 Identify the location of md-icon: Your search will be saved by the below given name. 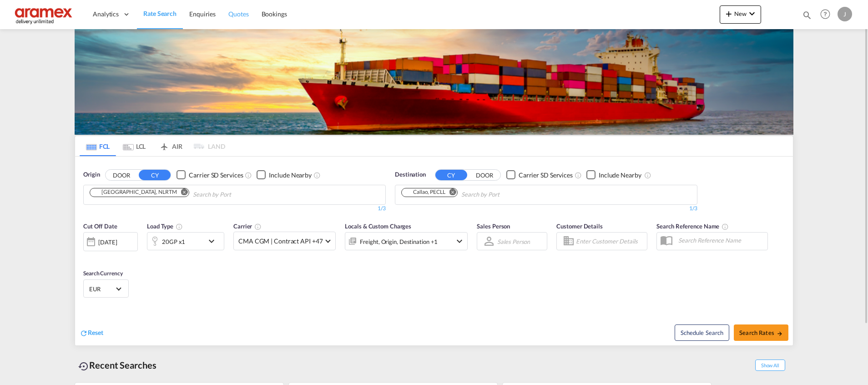
(725, 227).